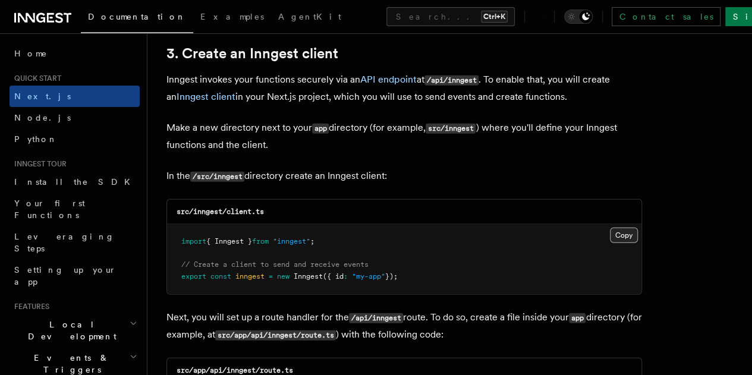 The height and width of the screenshot is (375, 752). I want to click on span: new, so click(283, 276).